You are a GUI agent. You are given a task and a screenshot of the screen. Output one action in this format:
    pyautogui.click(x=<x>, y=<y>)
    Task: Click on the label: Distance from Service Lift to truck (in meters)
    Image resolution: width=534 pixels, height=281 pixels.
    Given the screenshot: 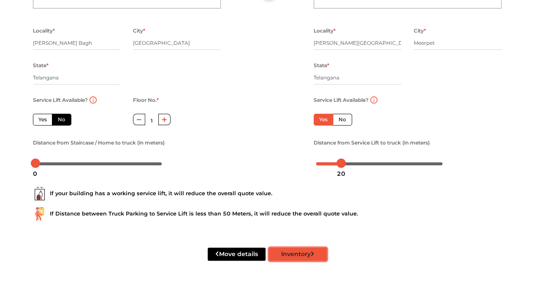 What is the action you would take?
    pyautogui.click(x=372, y=143)
    